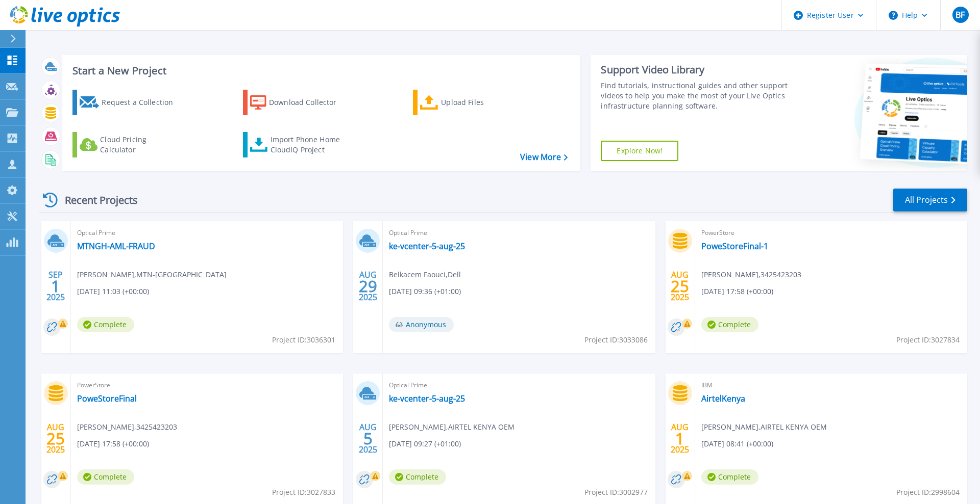  Describe the element at coordinates (309, 103) in the screenshot. I see `div: Download Collector` at that location.